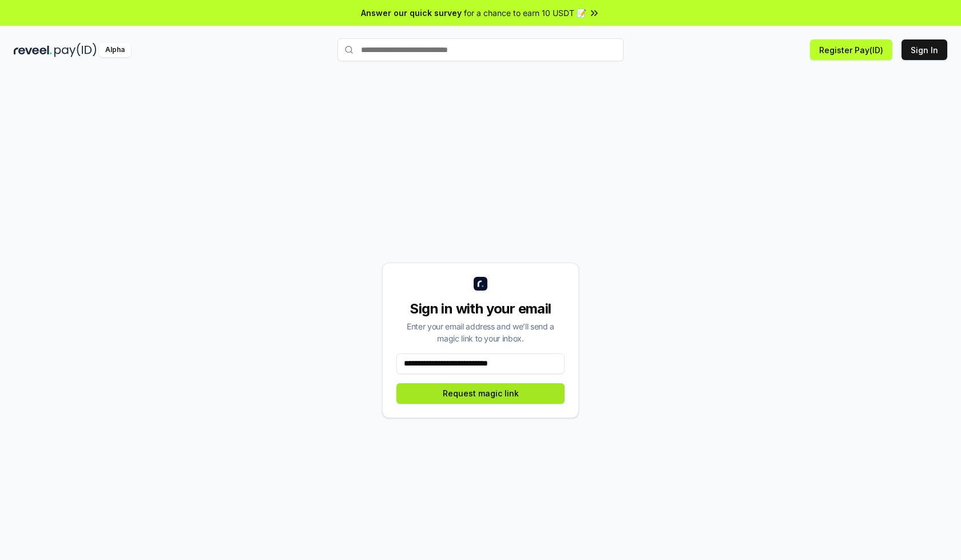 The image size is (961, 560). I want to click on div: Enter your email address and we’ll send a magic link to your inbox., so click(481, 333).